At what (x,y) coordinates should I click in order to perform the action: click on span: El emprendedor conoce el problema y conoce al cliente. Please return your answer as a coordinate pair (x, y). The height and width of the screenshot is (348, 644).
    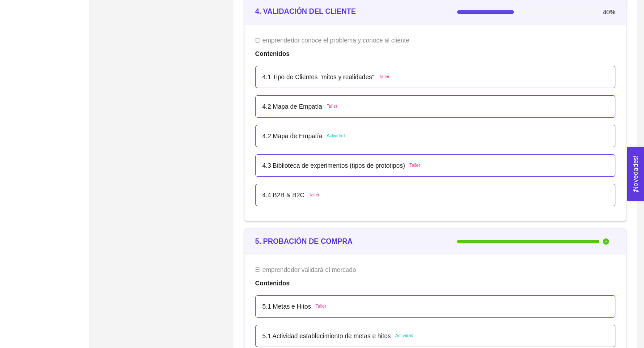
    Looking at the image, I should click on (332, 40).